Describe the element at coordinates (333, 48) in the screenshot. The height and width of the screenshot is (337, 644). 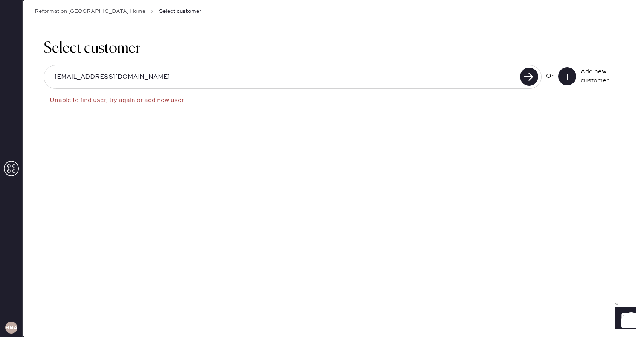
I see `h1: Select customer` at that location.